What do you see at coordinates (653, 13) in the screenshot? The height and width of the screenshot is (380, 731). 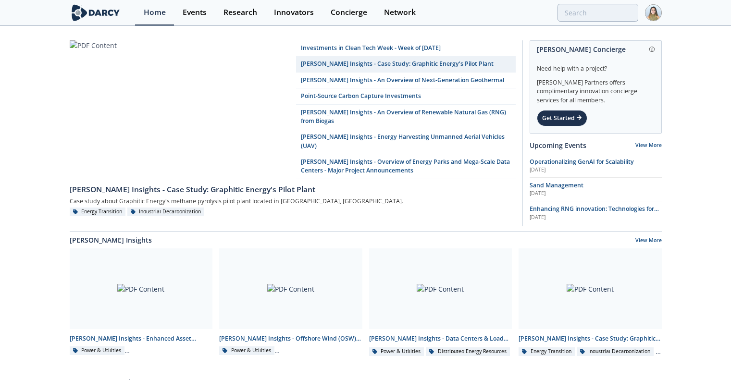 I see `img: Profile` at bounding box center [653, 13].